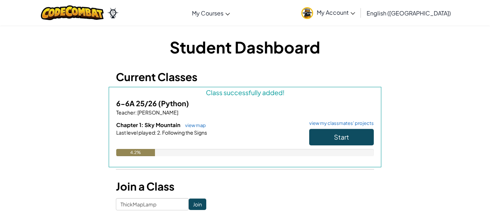  What do you see at coordinates (328, 13) in the screenshot?
I see `a: My Account` at bounding box center [328, 13].